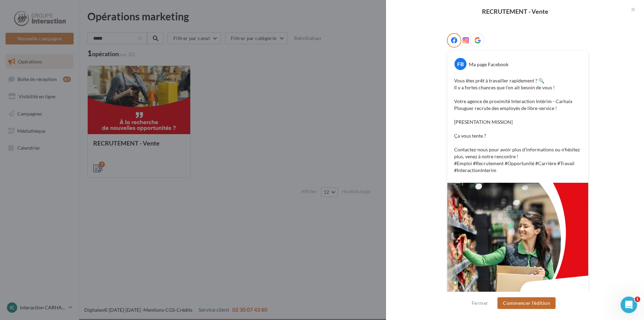 The width and height of the screenshot is (644, 320). Describe the element at coordinates (526, 303) in the screenshot. I see `button: Commencer l'édition` at that location.